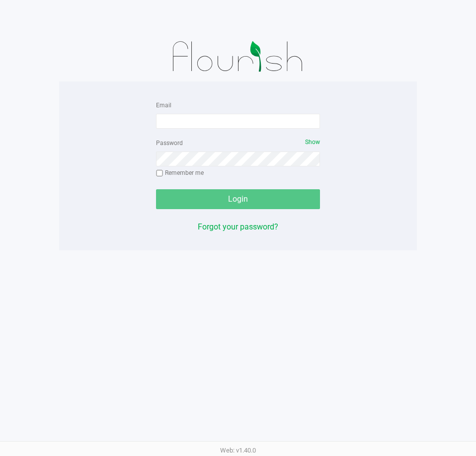 The height and width of the screenshot is (456, 476). I want to click on span: Web: v1.40.0, so click(238, 450).